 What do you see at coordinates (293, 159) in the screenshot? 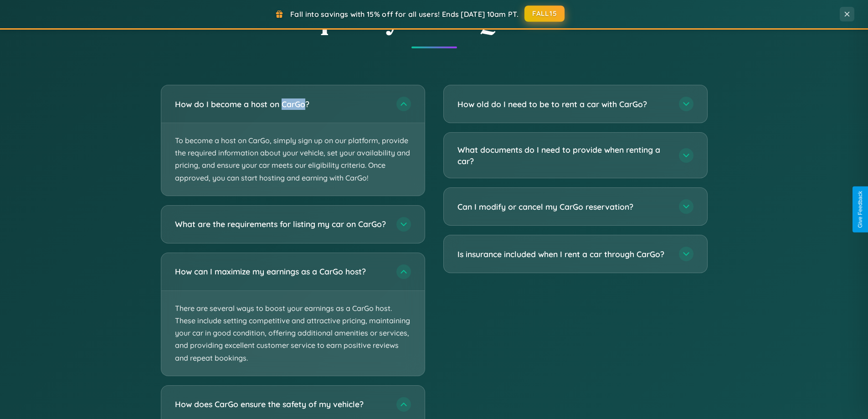
I see `p: To become a host on CarGo, simply sign up on our platform, provide the required information about...` at bounding box center [293, 159].